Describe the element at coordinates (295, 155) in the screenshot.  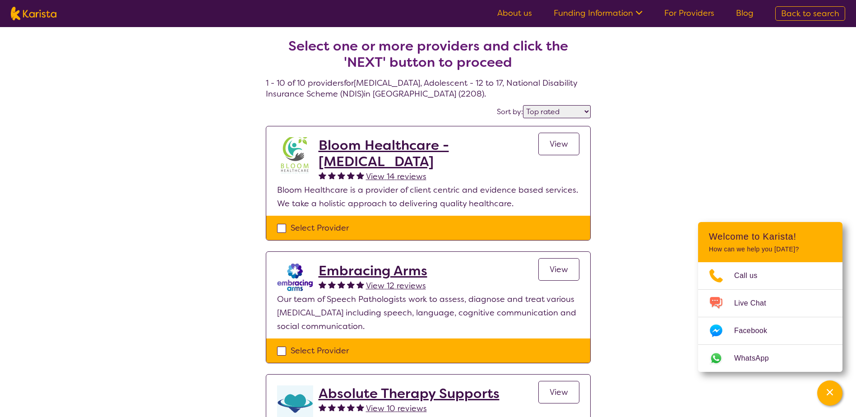
I see `img: spuawodjbinfufaxyzcf.jpg` at that location.